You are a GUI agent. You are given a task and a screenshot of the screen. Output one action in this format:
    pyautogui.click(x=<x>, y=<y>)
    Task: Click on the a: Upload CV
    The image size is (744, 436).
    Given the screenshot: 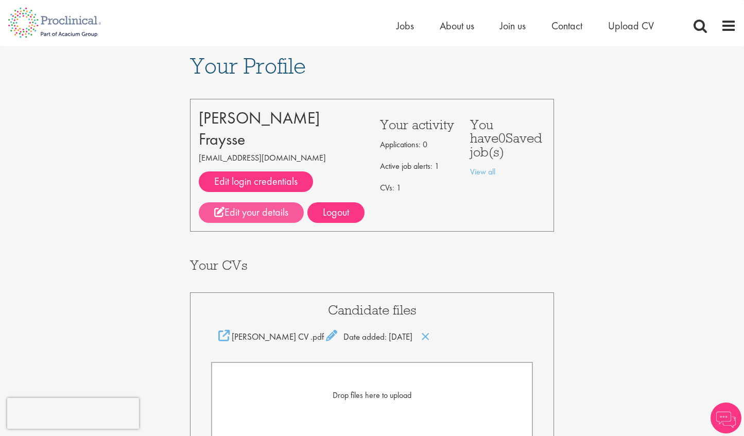 What is the action you would take?
    pyautogui.click(x=631, y=26)
    